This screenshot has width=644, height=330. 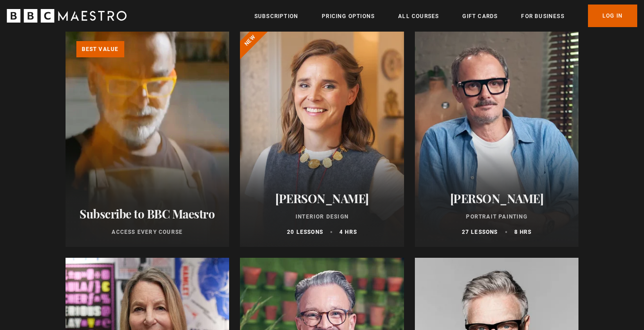 I want to click on p: Best value, so click(x=100, y=49).